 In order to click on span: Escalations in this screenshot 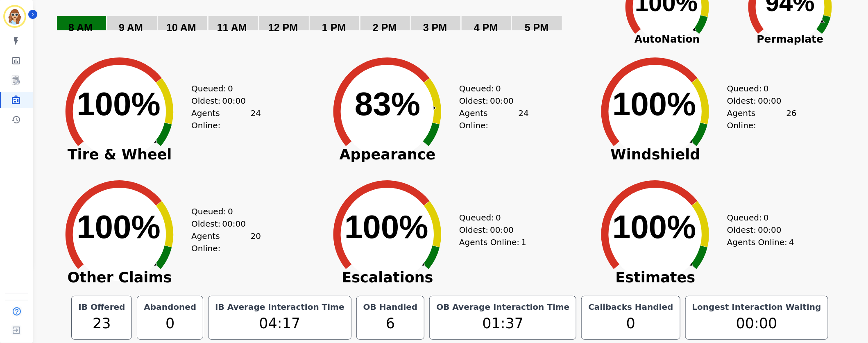, I will do `click(388, 278)`.